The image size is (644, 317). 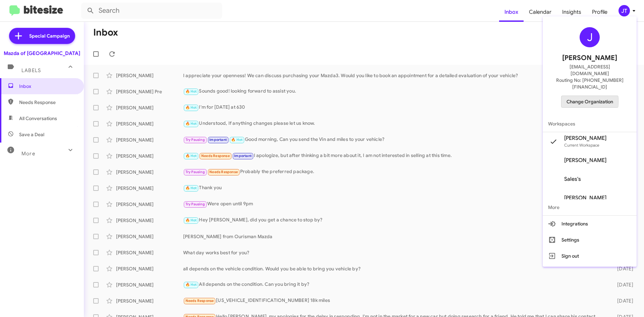 What do you see at coordinates (590, 224) in the screenshot?
I see `button: Integrations` at bounding box center [590, 224].